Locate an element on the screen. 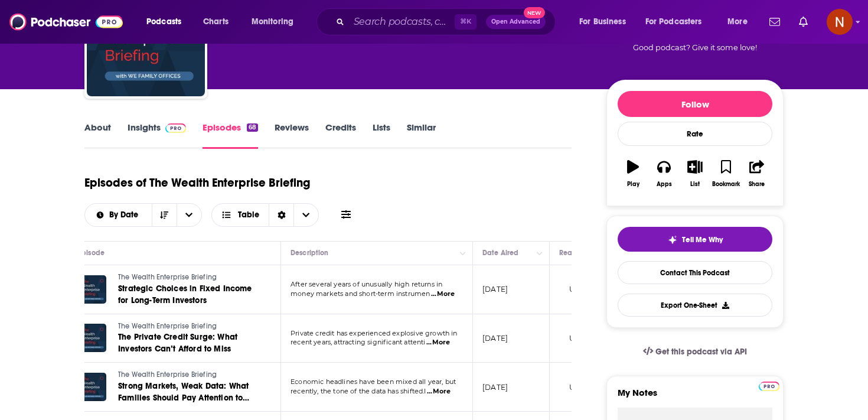 The width and height of the screenshot is (868, 420). span: Strong Markets, Weak Data: What Families Should Pay Attention to Now is located at coordinates (184, 398).